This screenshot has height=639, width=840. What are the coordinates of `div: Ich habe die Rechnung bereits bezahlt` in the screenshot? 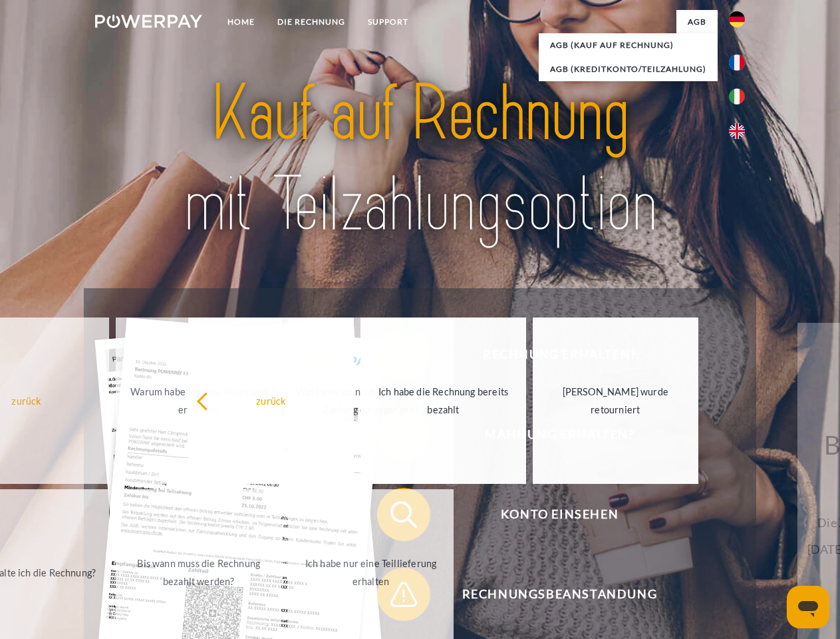 It's located at (443, 401).